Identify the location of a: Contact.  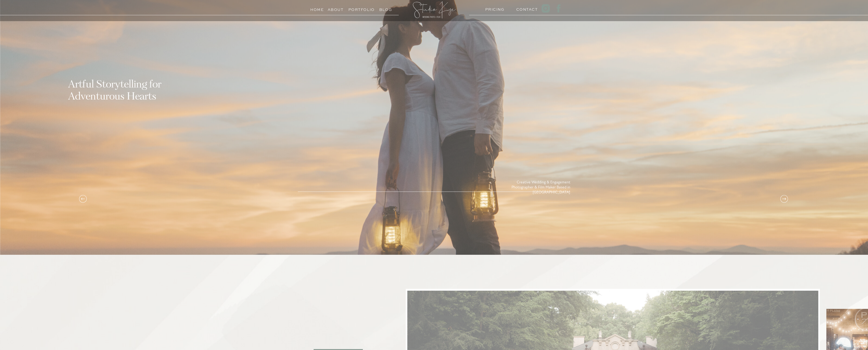
(525, 8).